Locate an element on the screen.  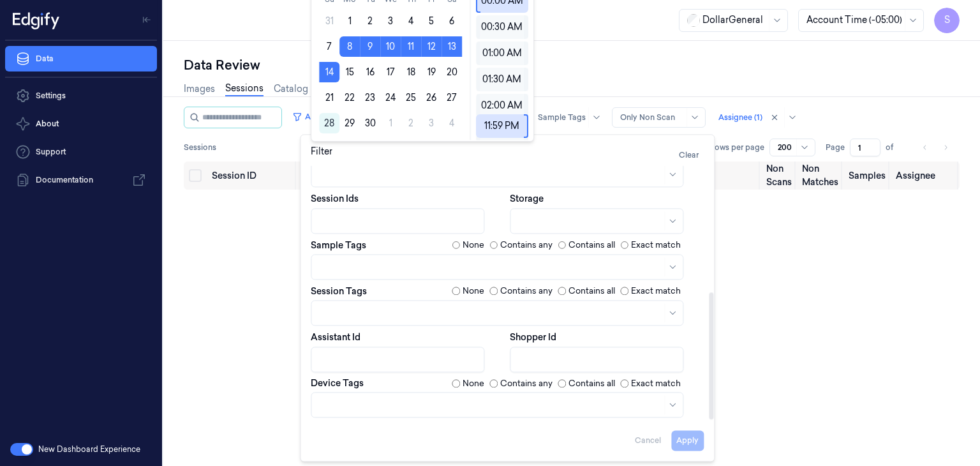
label: Sample Tags is located at coordinates (338, 245).